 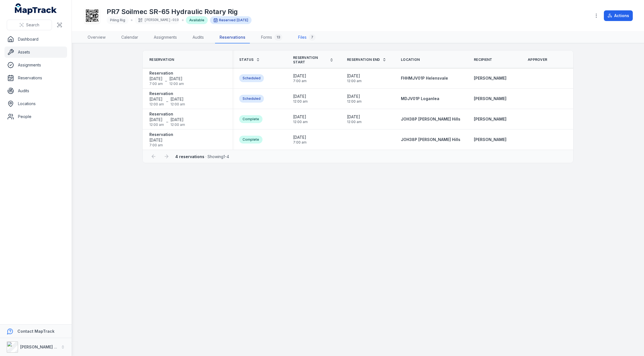 I want to click on a: Reservation Start, so click(x=313, y=60).